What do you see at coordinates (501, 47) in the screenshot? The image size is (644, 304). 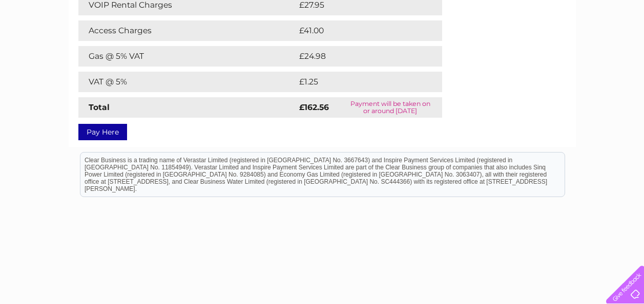 I see `a: Energy` at bounding box center [501, 47].